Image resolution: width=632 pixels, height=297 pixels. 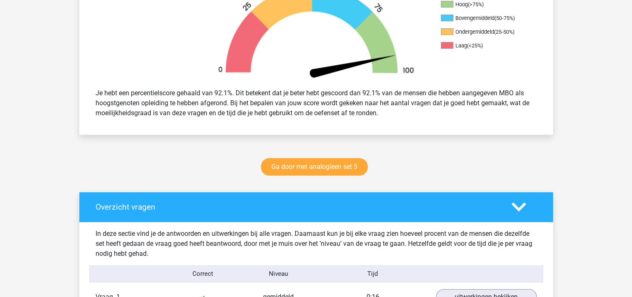 I want to click on div: Niveau, so click(x=278, y=273).